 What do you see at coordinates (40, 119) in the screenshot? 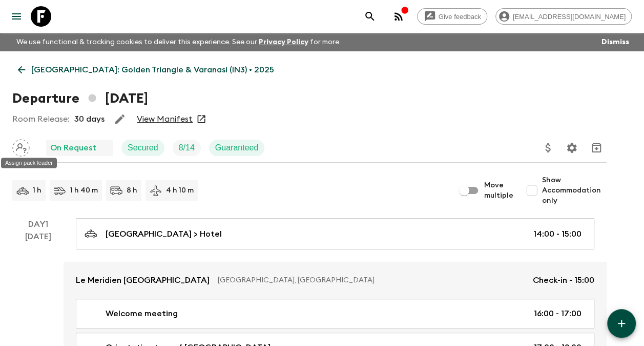
I see `p: Room Release:` at bounding box center [40, 119].